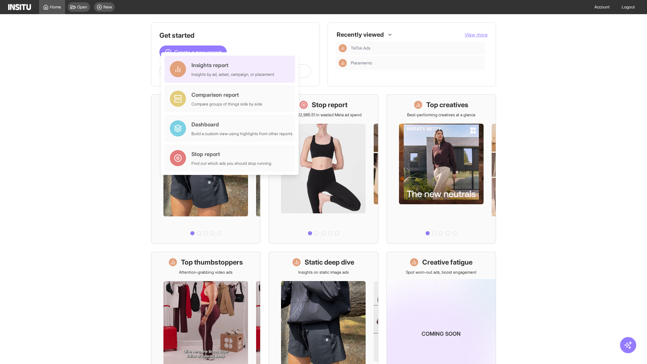 Image resolution: width=647 pixels, height=364 pixels. Describe the element at coordinates (324, 115) in the screenshot. I see `p: Save £22,985.51 in wasted Meta ad spend` at that location.